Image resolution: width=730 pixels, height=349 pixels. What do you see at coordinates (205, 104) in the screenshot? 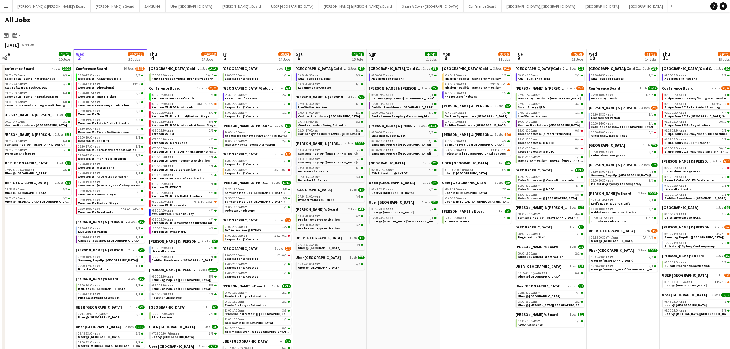
I see `span: 1A` at bounding box center [205, 104].